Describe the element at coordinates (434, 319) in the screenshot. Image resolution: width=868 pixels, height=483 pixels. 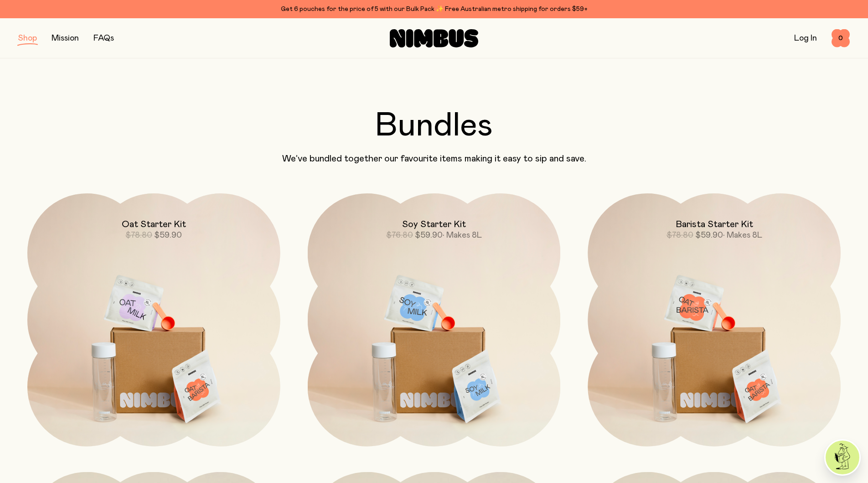
I see `a: Soy Starter Kit$76.80$59.90• Makes 8L` at that location.